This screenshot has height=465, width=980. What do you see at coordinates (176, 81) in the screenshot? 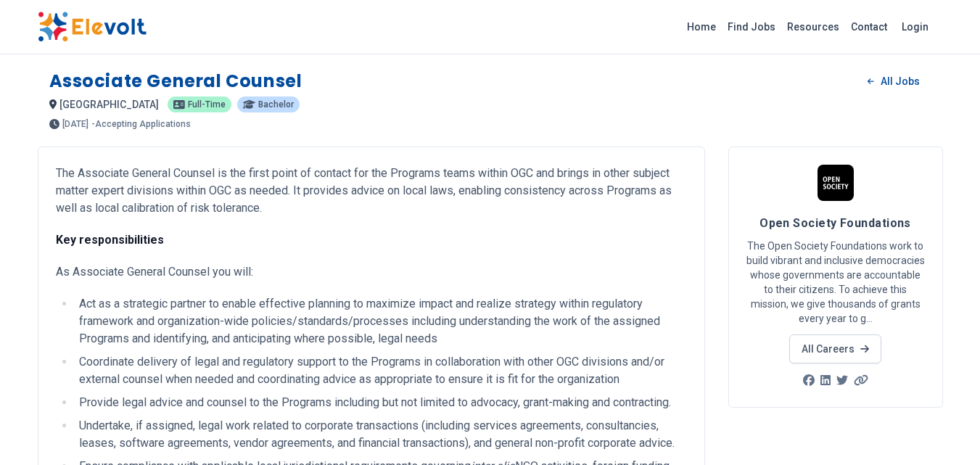
I see `h1: Associate General Counsel` at bounding box center [176, 81].